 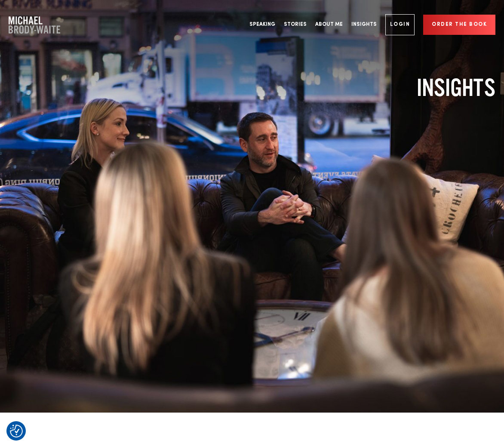 What do you see at coordinates (400, 24) in the screenshot?
I see `a: Login` at bounding box center [400, 24].